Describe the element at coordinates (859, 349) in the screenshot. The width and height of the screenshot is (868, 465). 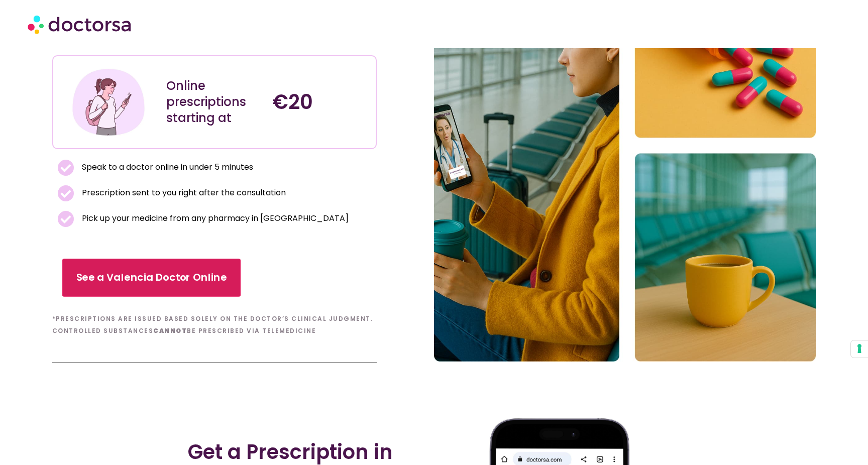
I see `button: Your consent preferences for tracking technologies` at that location.